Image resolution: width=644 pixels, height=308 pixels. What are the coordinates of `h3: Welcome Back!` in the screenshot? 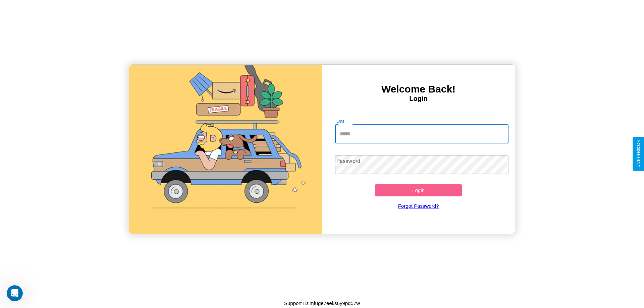 It's located at (418, 89).